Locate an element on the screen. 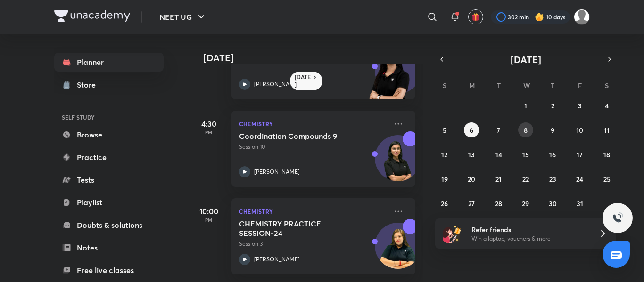  a: Tests is located at coordinates (109, 180).